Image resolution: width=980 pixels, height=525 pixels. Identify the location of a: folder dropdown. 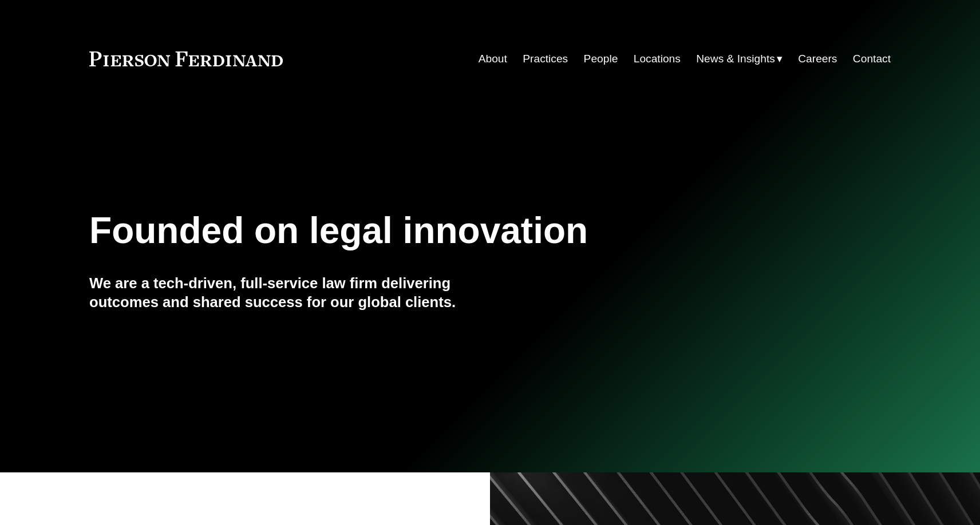
(739, 59).